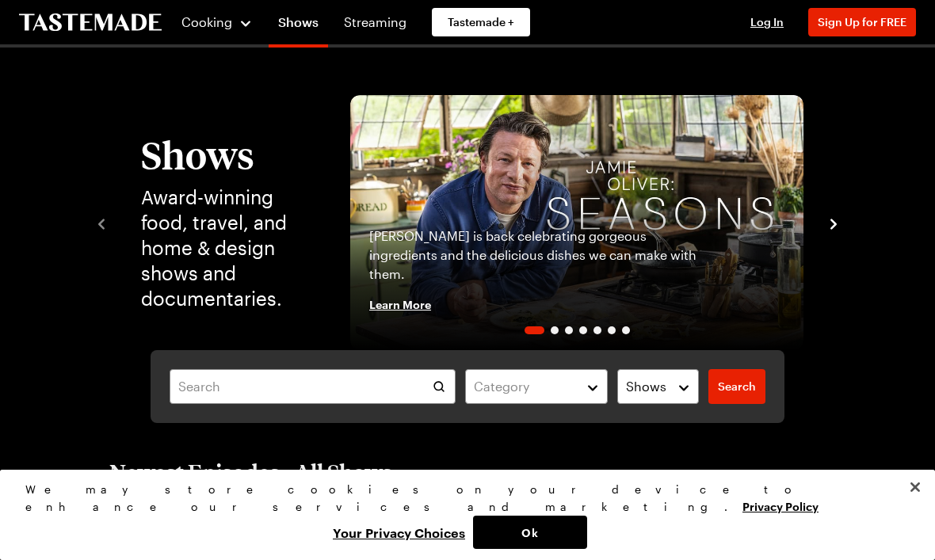 The image size is (935, 560). I want to click on div: Privacy, so click(460, 515).